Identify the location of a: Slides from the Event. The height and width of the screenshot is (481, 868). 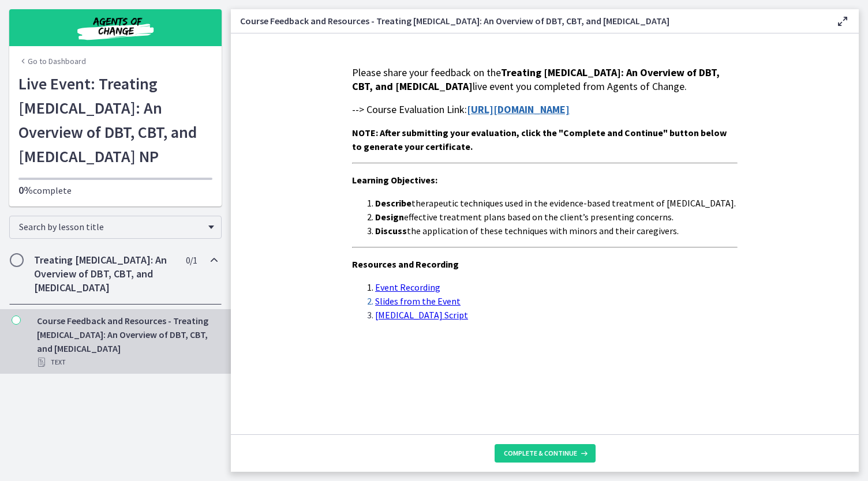
(418, 301).